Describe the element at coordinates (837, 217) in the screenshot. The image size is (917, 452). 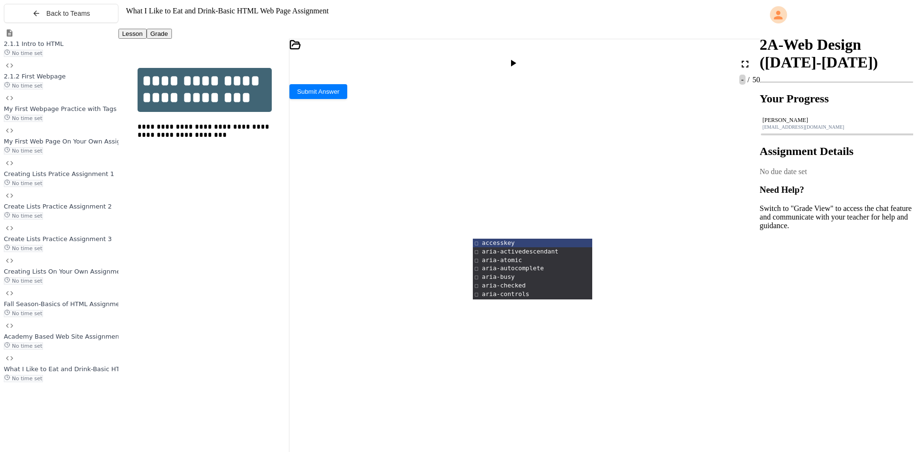
I see `p: Switch to "Grade View" to access the chat feature and communicate with your teacher for help and ...` at that location.